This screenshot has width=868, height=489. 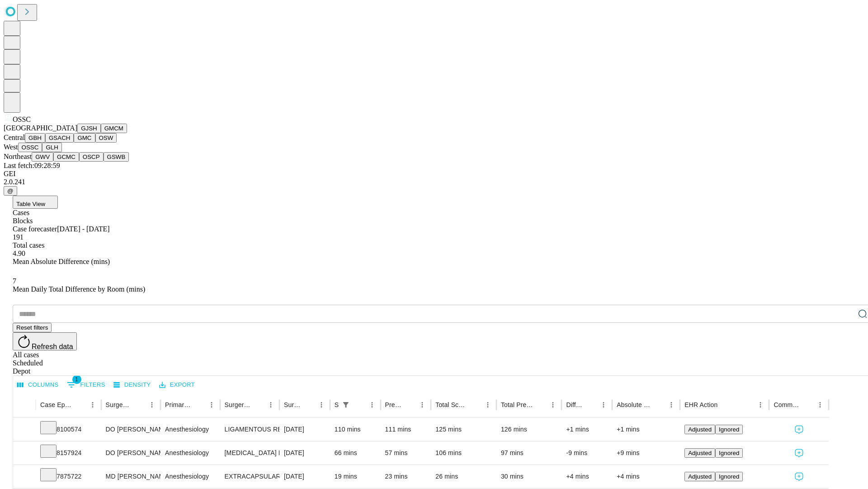 What do you see at coordinates (57, 405) in the screenshot?
I see `div: Case Epic Id` at bounding box center [57, 405].